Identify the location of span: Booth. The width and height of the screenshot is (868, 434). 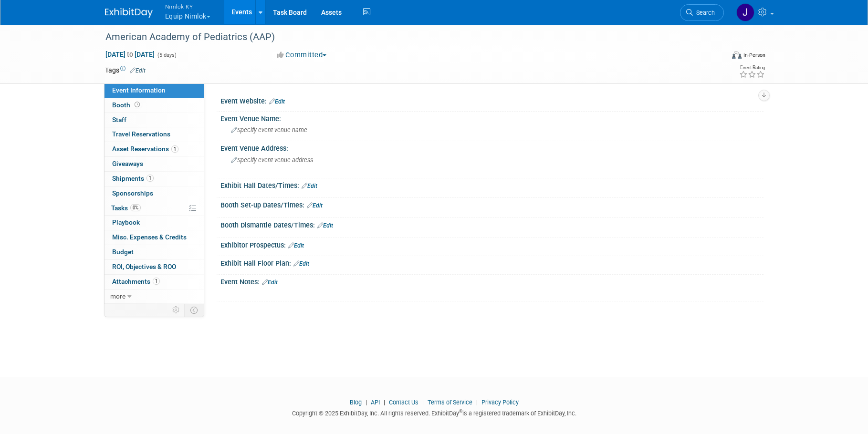
(127, 105).